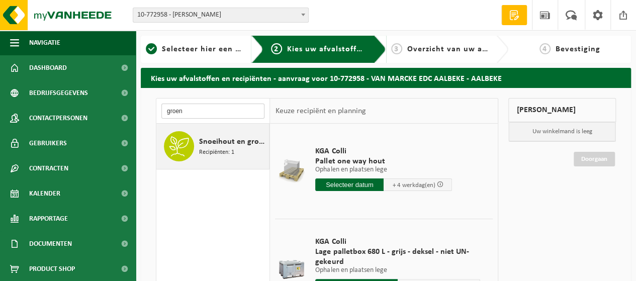 Image resolution: width=636 pixels, height=281 pixels. I want to click on span: Gebruikers, so click(48, 143).